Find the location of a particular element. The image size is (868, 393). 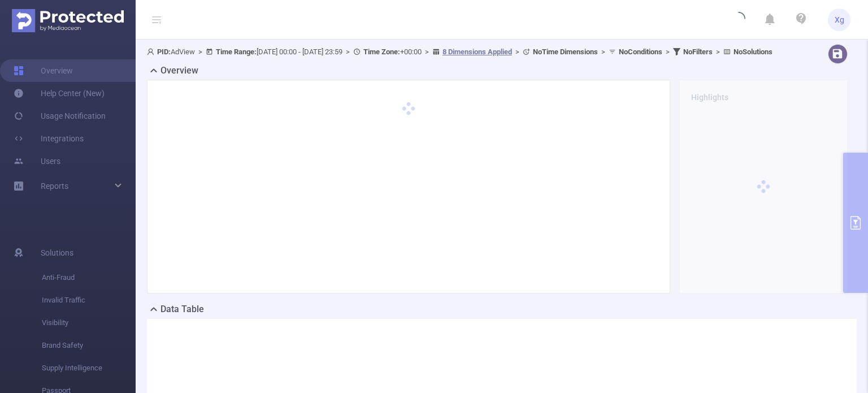

u: 8 Dimensions Applied is located at coordinates (477, 52).